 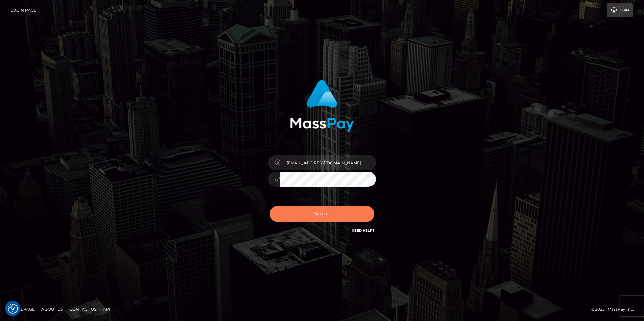 I want to click on button: Consent Preferences, so click(x=13, y=309).